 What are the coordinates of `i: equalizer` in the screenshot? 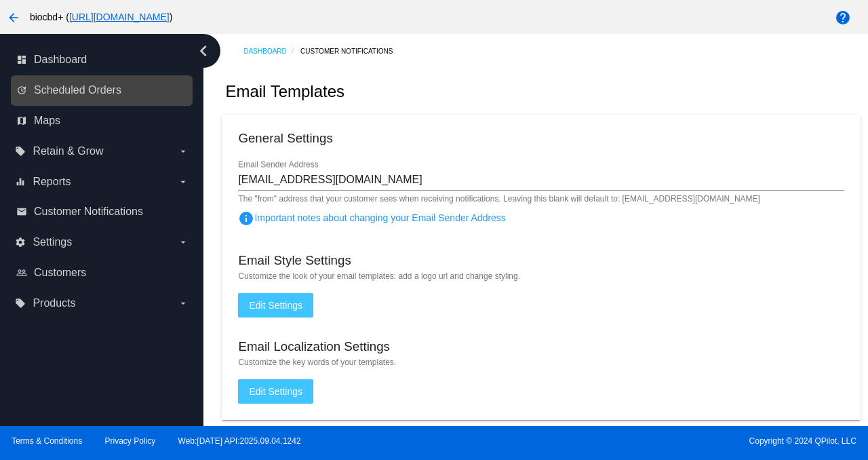 It's located at (20, 182).